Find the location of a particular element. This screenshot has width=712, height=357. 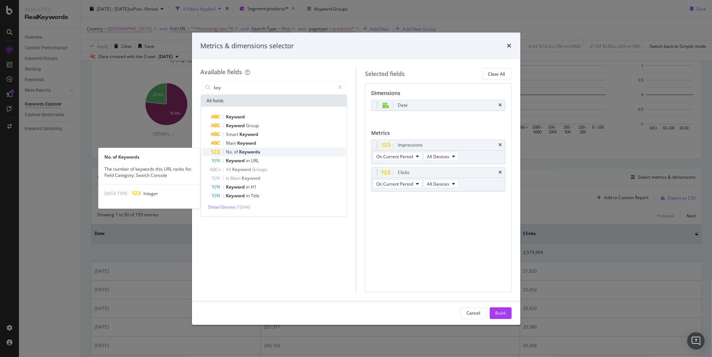

span: Groups is located at coordinates (260, 169).